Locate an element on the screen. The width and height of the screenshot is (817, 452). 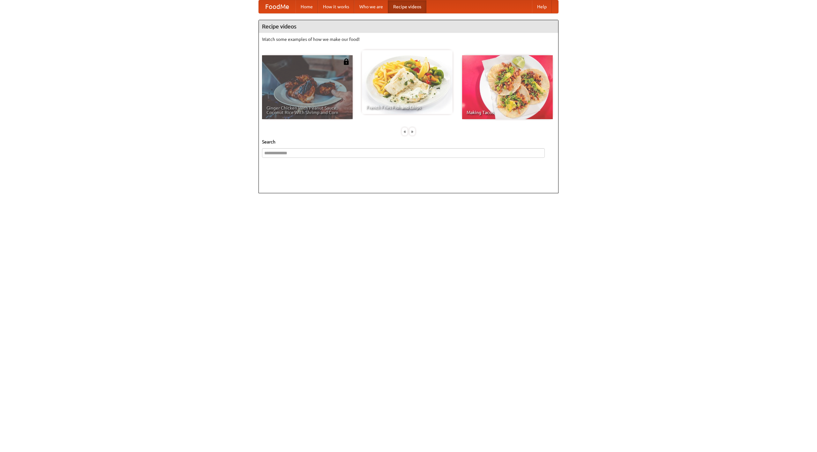
a: Home is located at coordinates (307, 7).